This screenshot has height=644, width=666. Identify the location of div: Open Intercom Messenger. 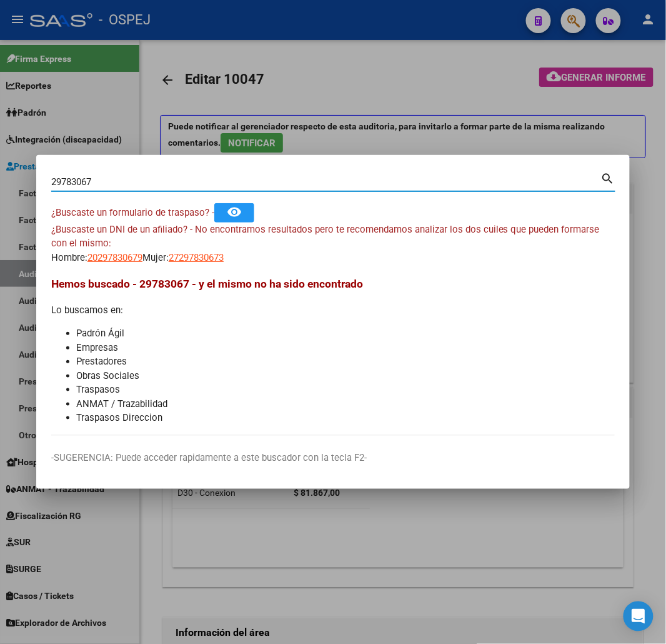
(639, 617).